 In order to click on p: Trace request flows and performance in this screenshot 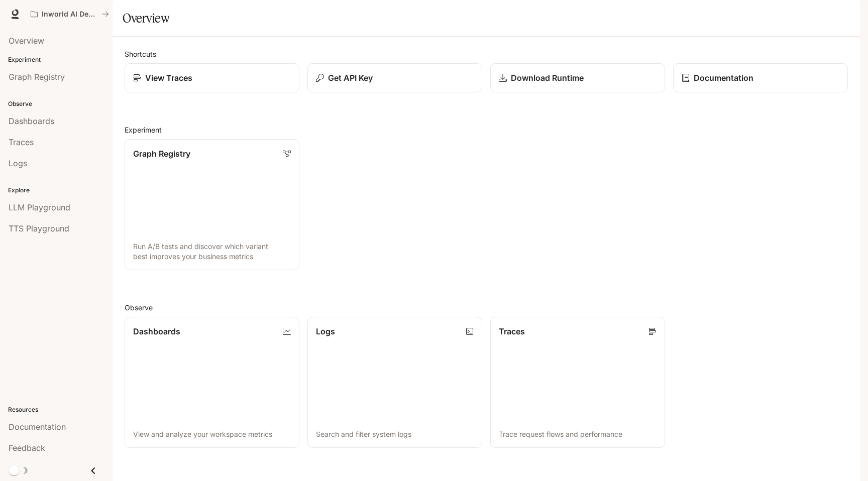, I will do `click(578, 434)`.